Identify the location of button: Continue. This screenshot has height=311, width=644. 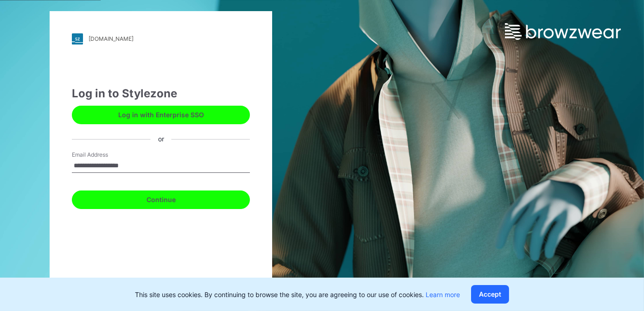
(161, 200).